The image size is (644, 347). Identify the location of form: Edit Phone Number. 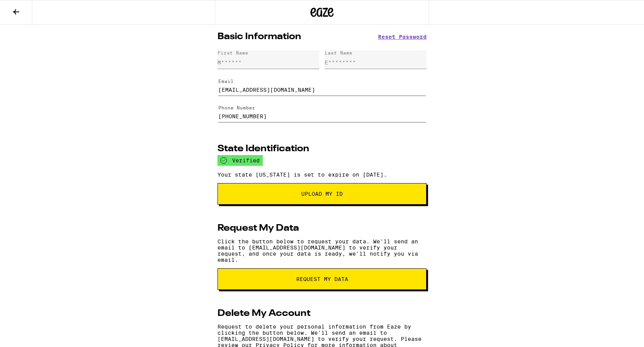
(322, 112).